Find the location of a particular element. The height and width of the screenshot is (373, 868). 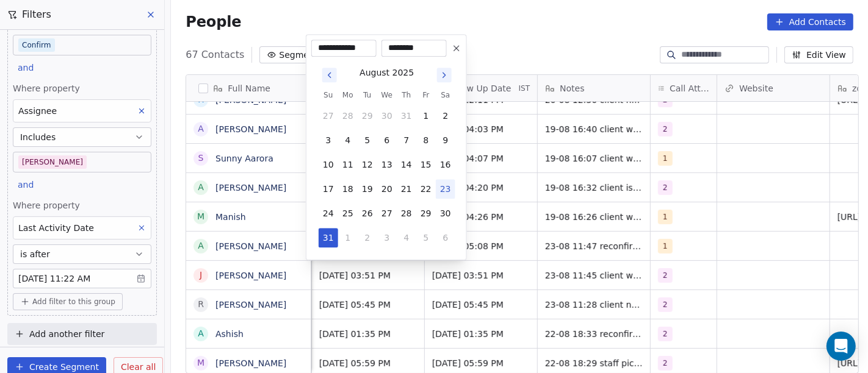

button: 24 is located at coordinates (328, 213).